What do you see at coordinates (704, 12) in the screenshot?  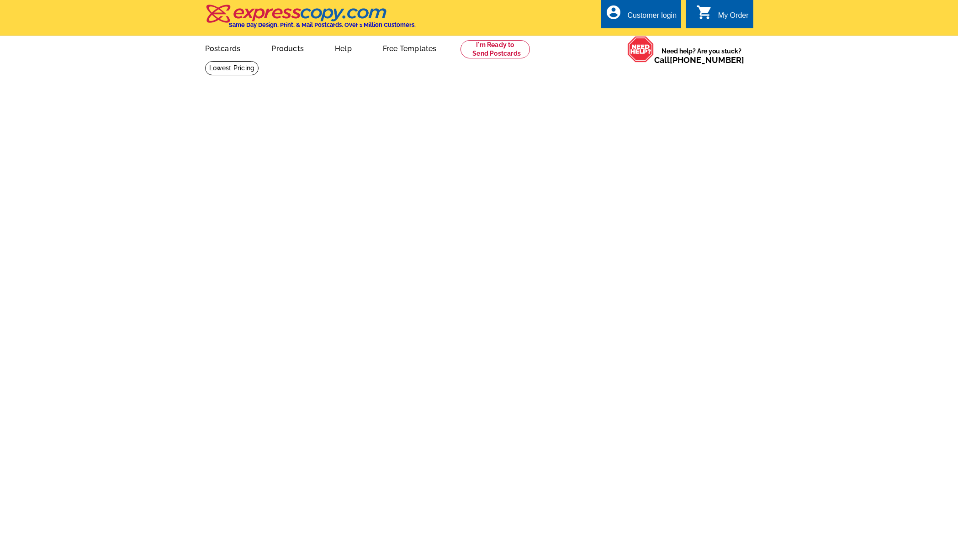 I see `i: shopping_cart` at bounding box center [704, 12].